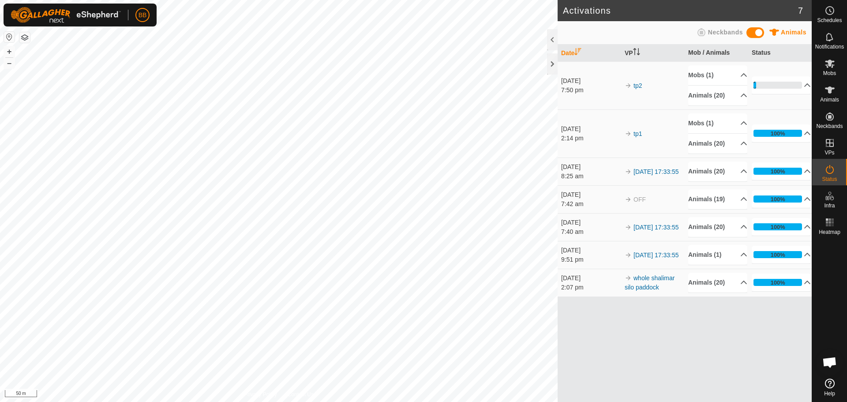 The image size is (847, 402). Describe the element at coordinates (143, 15) in the screenshot. I see `span: BB` at that location.